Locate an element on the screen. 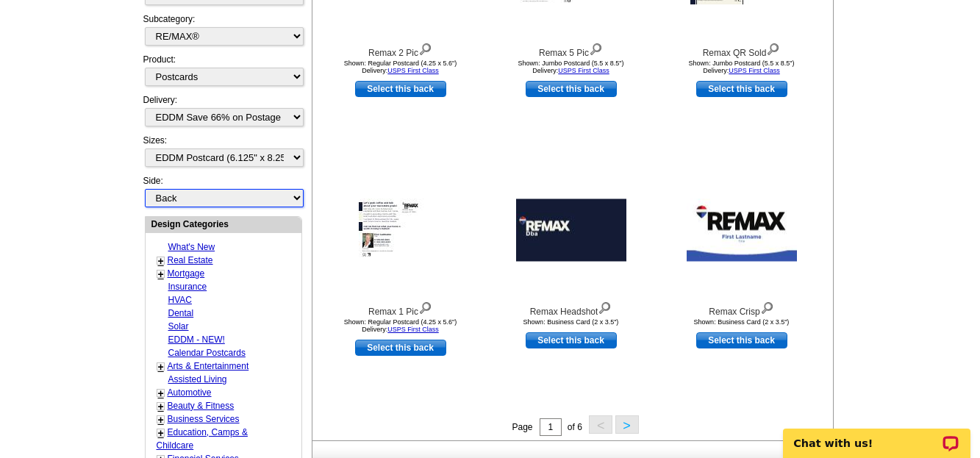 The width and height of the screenshot is (980, 458). div: Delivery: is located at coordinates (223, 114).